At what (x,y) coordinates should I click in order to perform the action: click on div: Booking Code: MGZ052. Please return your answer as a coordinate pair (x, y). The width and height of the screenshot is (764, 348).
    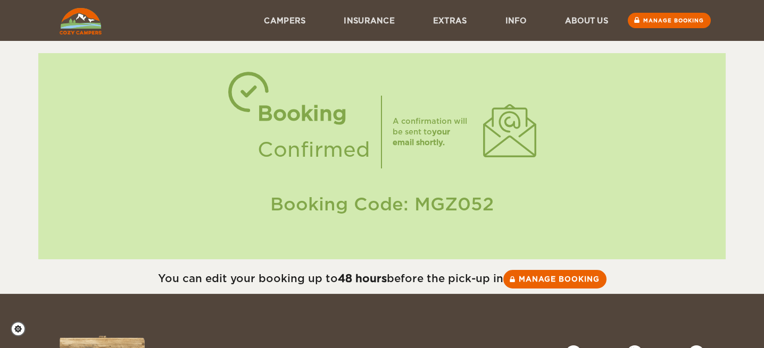
    Looking at the image, I should click on (382, 204).